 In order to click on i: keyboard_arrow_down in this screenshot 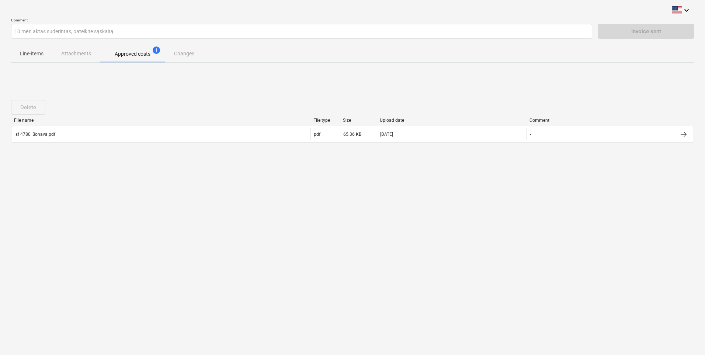, I will do `click(687, 10)`.